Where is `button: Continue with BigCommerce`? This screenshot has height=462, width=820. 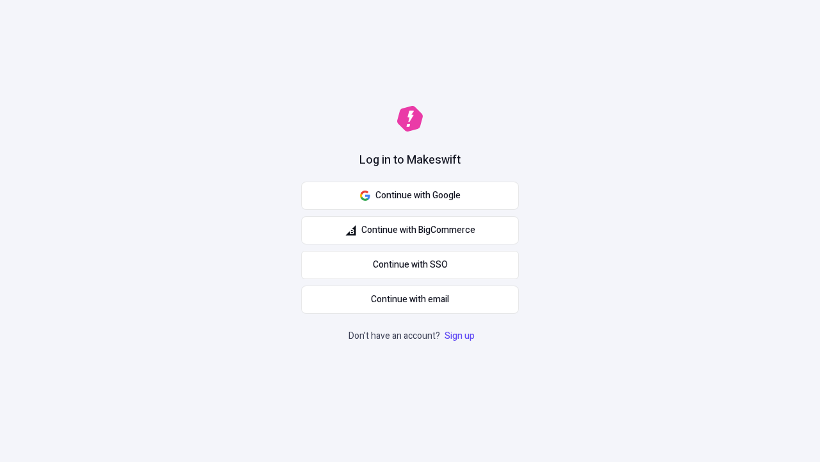 button: Continue with BigCommerce is located at coordinates (410, 230).